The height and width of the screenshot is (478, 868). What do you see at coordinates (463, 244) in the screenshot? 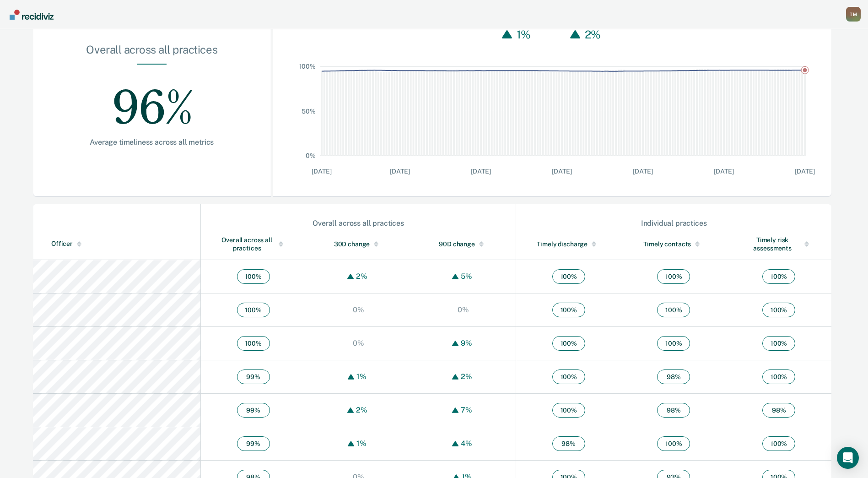
I see `div: 90D change` at bounding box center [463, 244].